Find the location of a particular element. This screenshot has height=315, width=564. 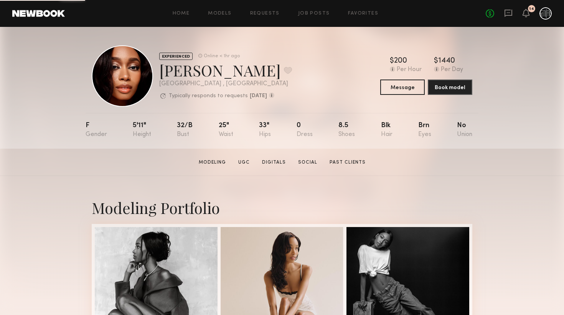

a: Requests is located at coordinates (265, 13).